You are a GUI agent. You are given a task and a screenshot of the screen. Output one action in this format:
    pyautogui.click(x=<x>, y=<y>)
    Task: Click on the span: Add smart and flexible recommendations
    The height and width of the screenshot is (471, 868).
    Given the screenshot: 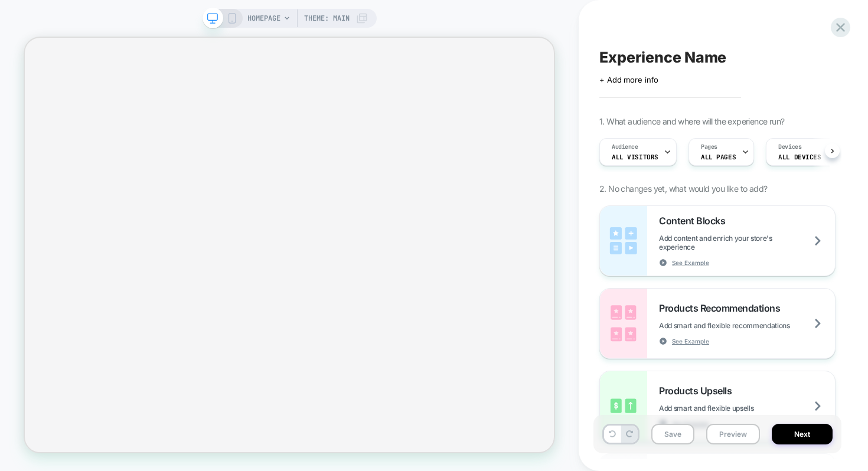 What is the action you would take?
    pyautogui.click(x=739, y=325)
    